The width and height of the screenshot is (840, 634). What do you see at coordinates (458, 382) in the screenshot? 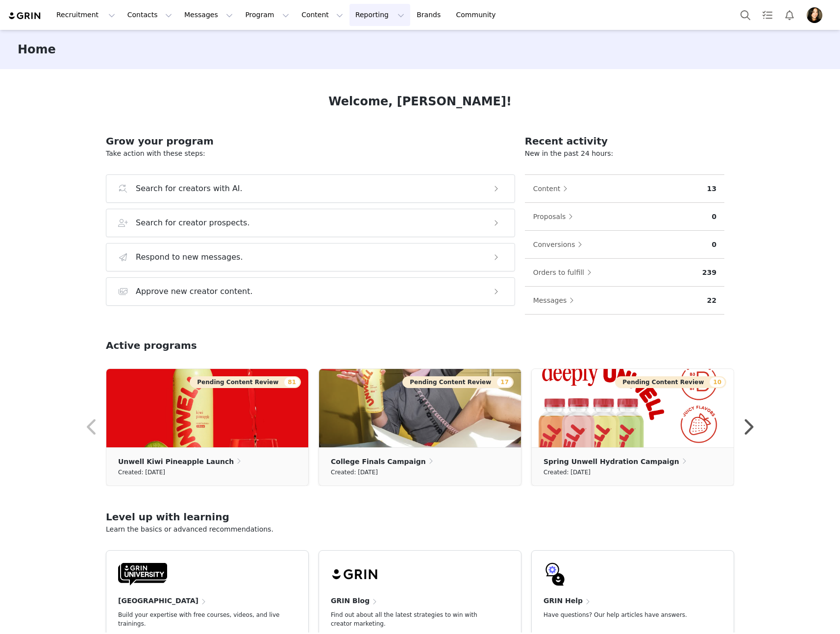
I see `button: Pending Content Review17` at bounding box center [458, 382].